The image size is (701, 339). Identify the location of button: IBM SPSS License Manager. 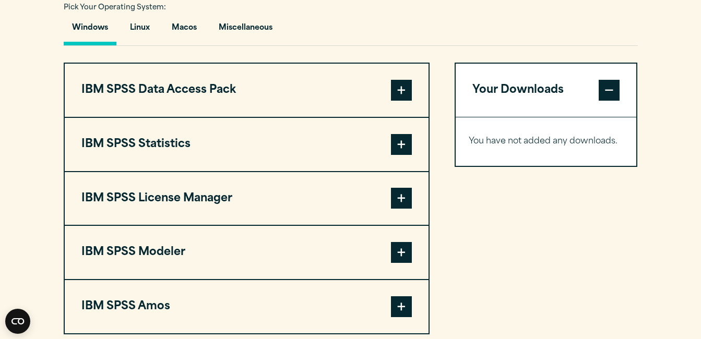
(246, 199).